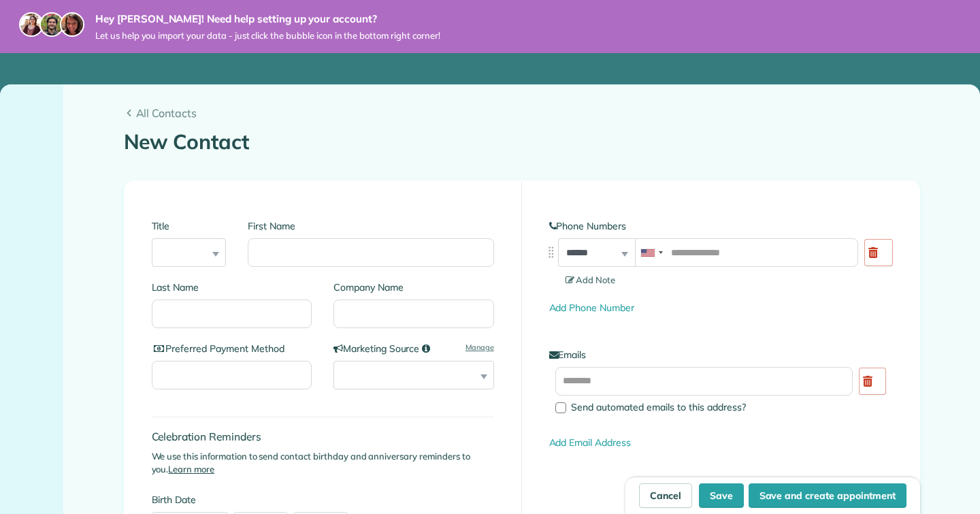 The height and width of the screenshot is (514, 980). I want to click on a: Add Phone Number, so click(592, 307).